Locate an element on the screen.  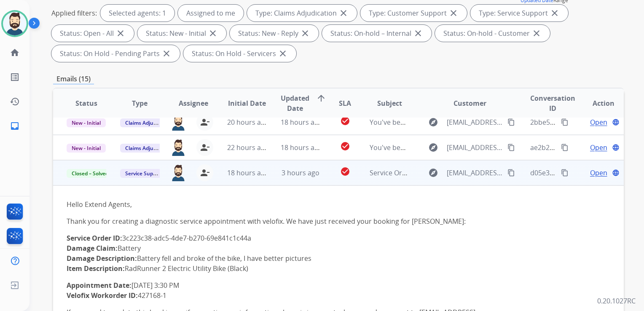
span: SLA is located at coordinates (345, 103).